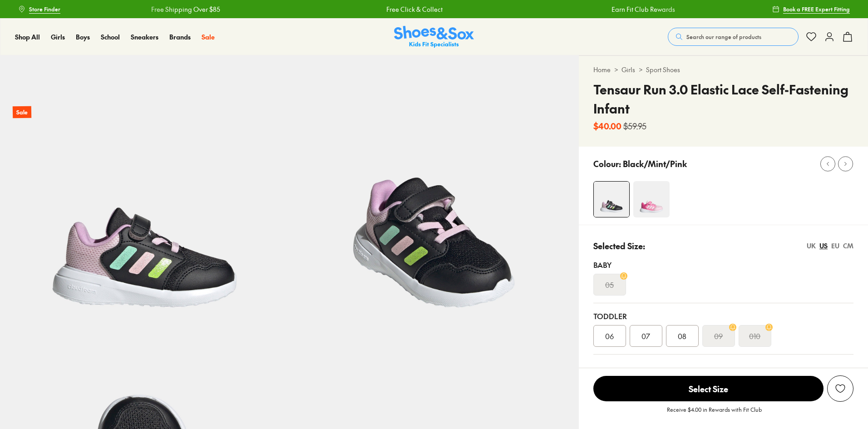 The image size is (868, 429). Describe the element at coordinates (180, 37) in the screenshot. I see `a: Brands` at that location.